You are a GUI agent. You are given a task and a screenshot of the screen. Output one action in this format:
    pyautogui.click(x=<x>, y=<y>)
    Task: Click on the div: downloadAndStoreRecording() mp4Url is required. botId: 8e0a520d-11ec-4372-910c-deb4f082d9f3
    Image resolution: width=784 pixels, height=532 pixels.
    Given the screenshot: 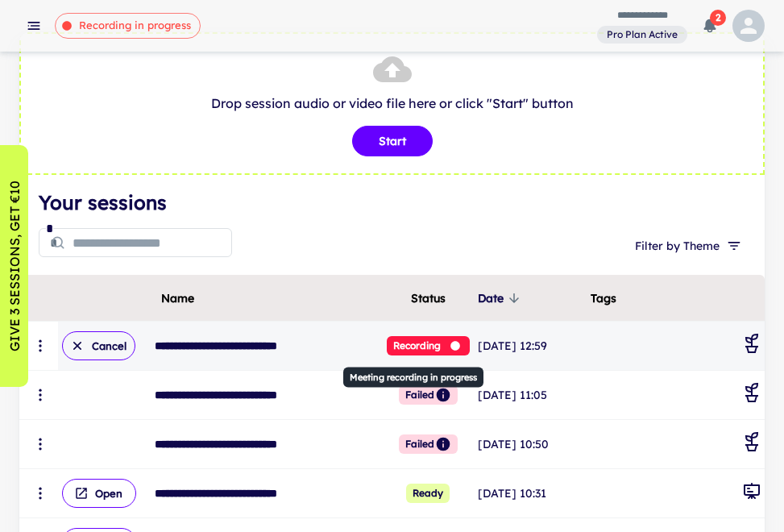 What is the action you would take?
    pyautogui.click(x=443, y=395)
    